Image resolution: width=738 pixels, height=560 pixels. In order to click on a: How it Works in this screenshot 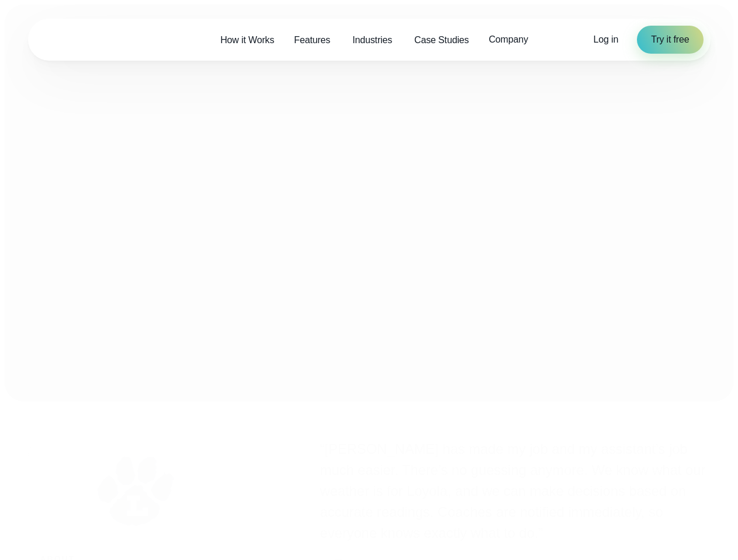, I will do `click(247, 40)`.